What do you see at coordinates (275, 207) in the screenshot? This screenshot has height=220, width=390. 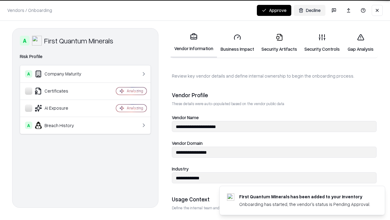 I see `p: Define the internal team and reason for using this vendor. This helps assess business relevance a...` at bounding box center [275, 207].